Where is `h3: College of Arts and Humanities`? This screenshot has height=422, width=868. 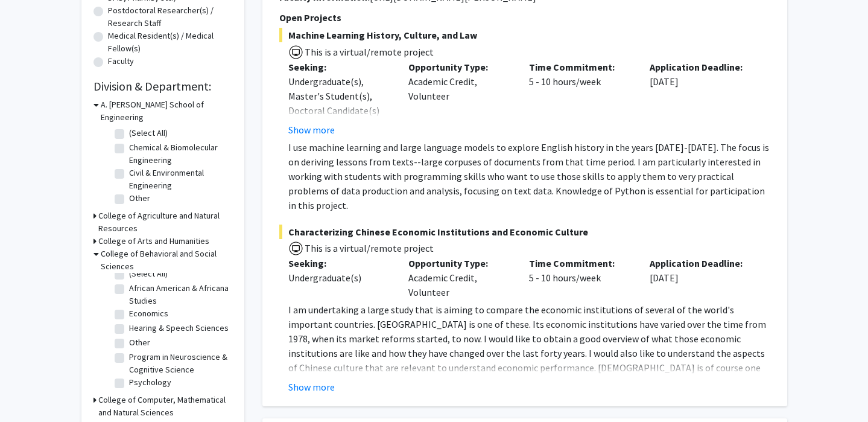 h3: College of Arts and Humanities is located at coordinates (154, 240).